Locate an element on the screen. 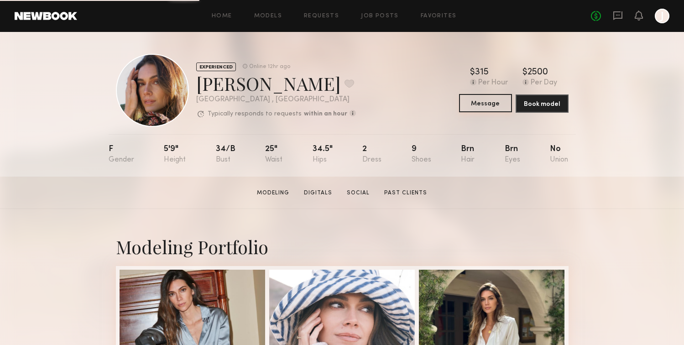 The height and width of the screenshot is (345, 684). div: 5'9" is located at coordinates (175, 154).